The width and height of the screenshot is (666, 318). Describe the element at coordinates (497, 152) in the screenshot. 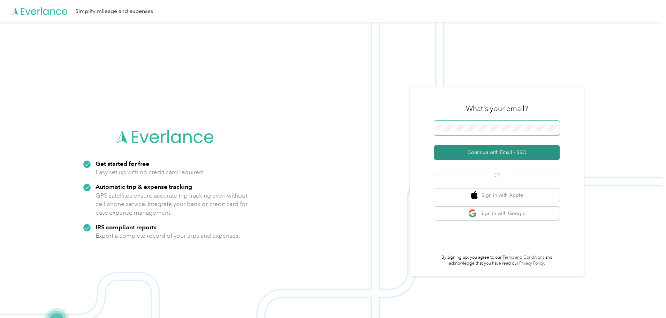

I see `button: Continue with Email / SSO` at that location.